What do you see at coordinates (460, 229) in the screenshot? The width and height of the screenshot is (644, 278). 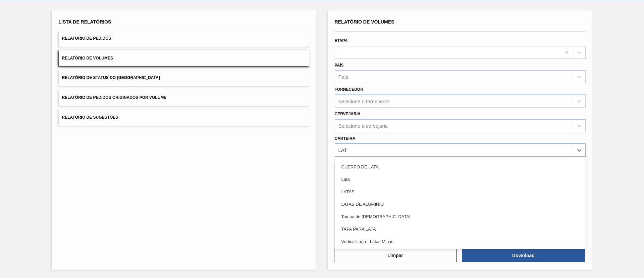 I see `div: TAPA PARA LATA` at bounding box center [460, 229].